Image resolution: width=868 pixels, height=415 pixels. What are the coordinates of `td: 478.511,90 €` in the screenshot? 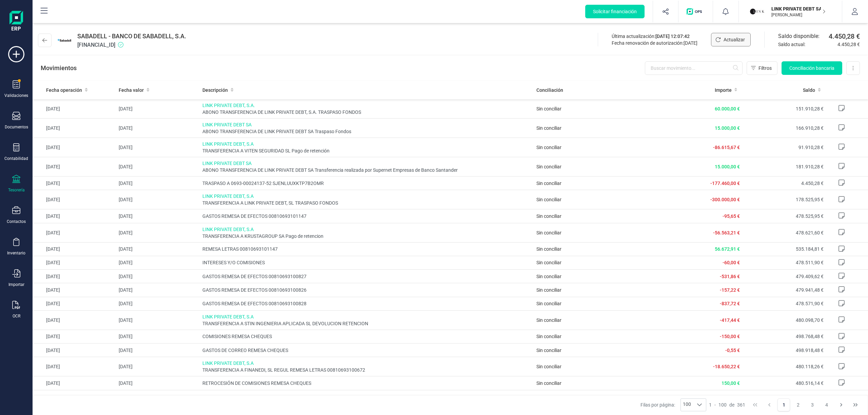 It's located at (784, 263).